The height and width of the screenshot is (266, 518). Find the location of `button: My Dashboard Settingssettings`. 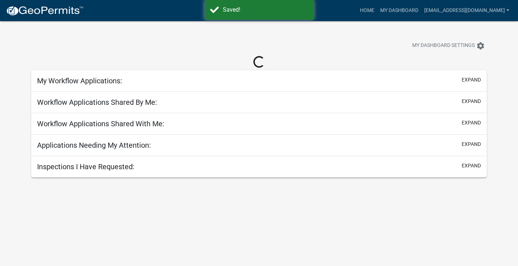

button: My Dashboard Settingssettings is located at coordinates (449, 45).